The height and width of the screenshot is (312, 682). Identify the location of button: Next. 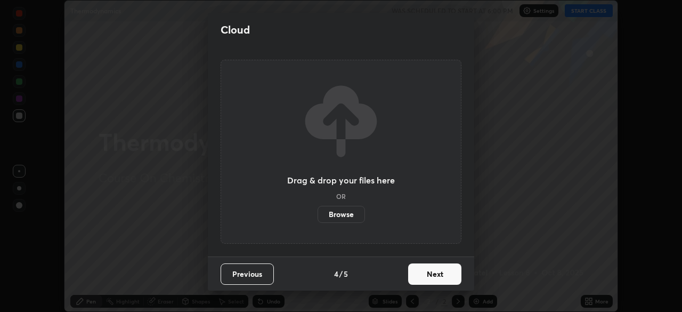
(435, 274).